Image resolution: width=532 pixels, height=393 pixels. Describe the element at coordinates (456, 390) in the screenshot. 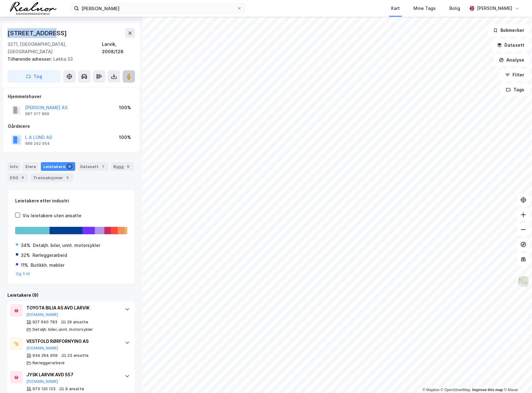

I see `a: OpenStreetMap` at that location.